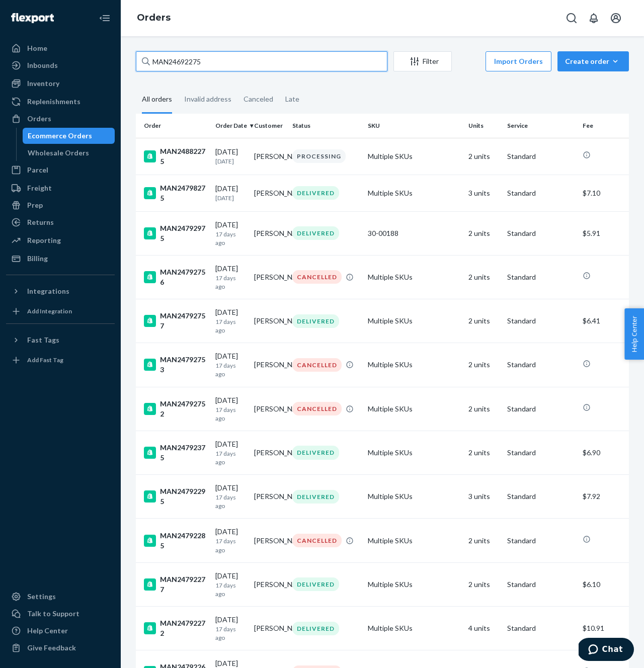 The height and width of the screenshot is (668, 644). Describe the element at coordinates (175, 277) in the screenshot. I see `div: MAN24792756` at that location.